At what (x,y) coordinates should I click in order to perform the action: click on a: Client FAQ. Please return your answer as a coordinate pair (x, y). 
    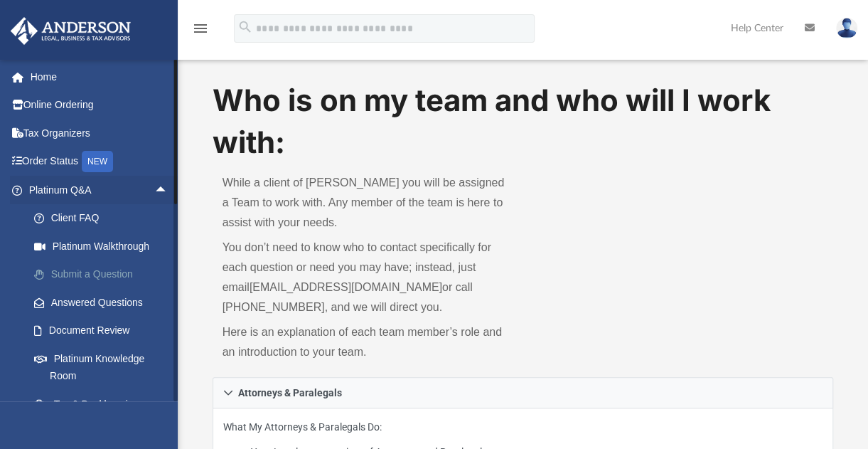
    Looking at the image, I should click on (104, 219).